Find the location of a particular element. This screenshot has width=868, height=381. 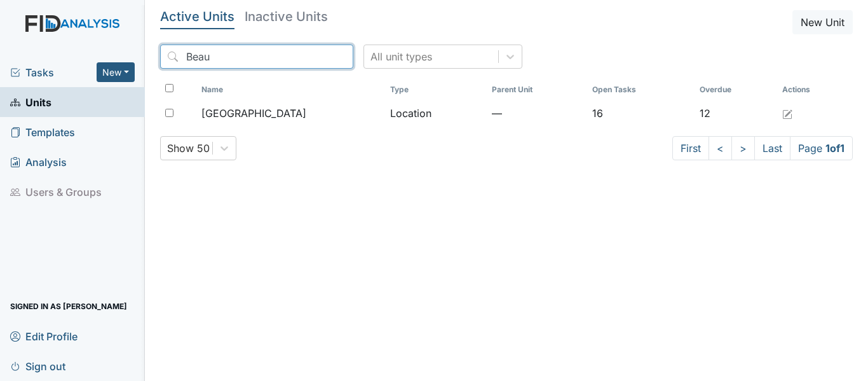

td: 12 is located at coordinates (735, 113).